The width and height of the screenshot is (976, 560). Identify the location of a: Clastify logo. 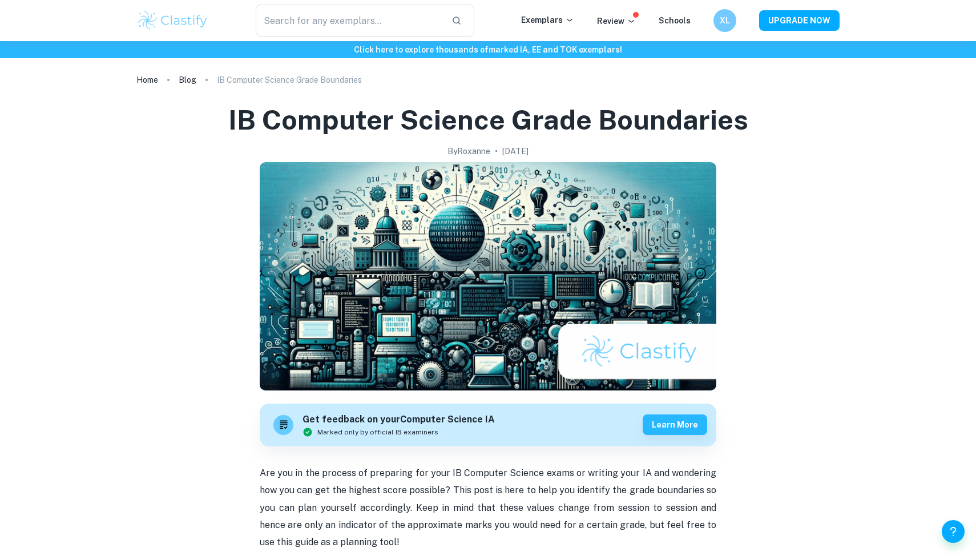
(172, 20).